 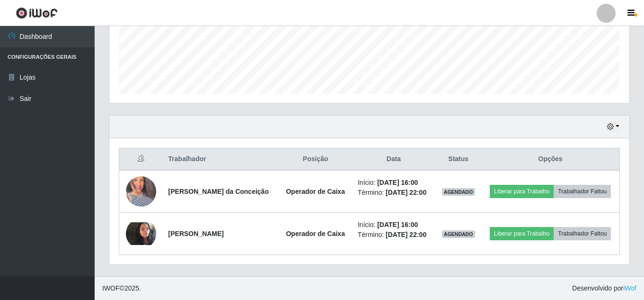 What do you see at coordinates (141, 191) in the screenshot?
I see `img: 1702743014516.jpeg` at bounding box center [141, 191].